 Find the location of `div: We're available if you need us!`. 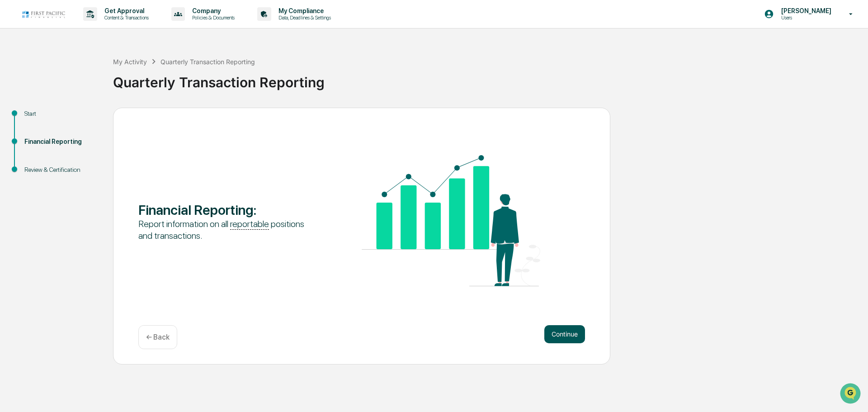

div: We're available if you need us! is located at coordinates (72, 82).